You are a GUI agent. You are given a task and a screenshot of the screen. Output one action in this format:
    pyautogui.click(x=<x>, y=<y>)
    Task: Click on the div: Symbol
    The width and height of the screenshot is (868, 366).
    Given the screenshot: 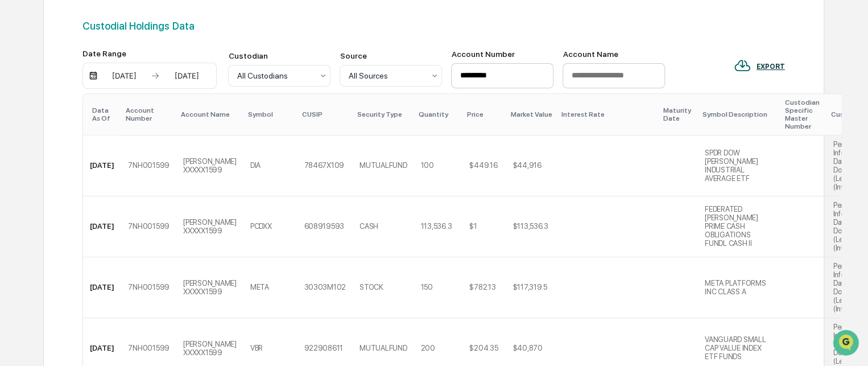 What is the action you would take?
    pyautogui.click(x=270, y=115)
    